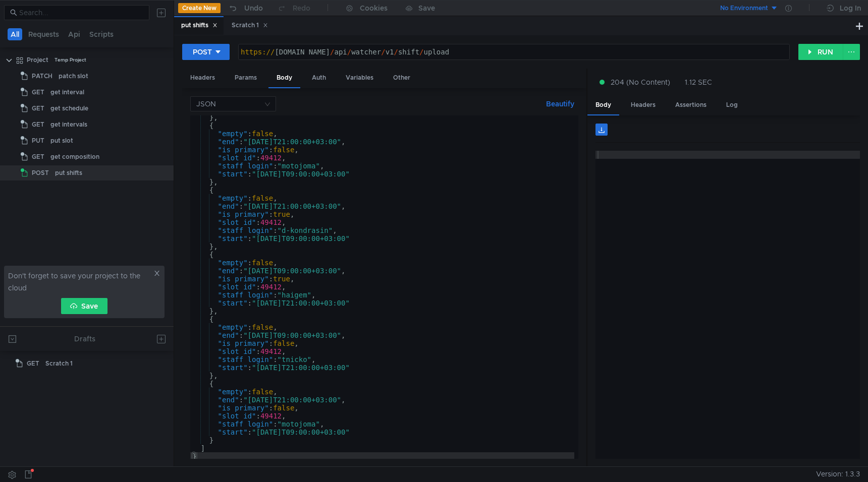 The image size is (868, 482). What do you see at coordinates (560, 104) in the screenshot?
I see `button: Beautify` at bounding box center [560, 104].